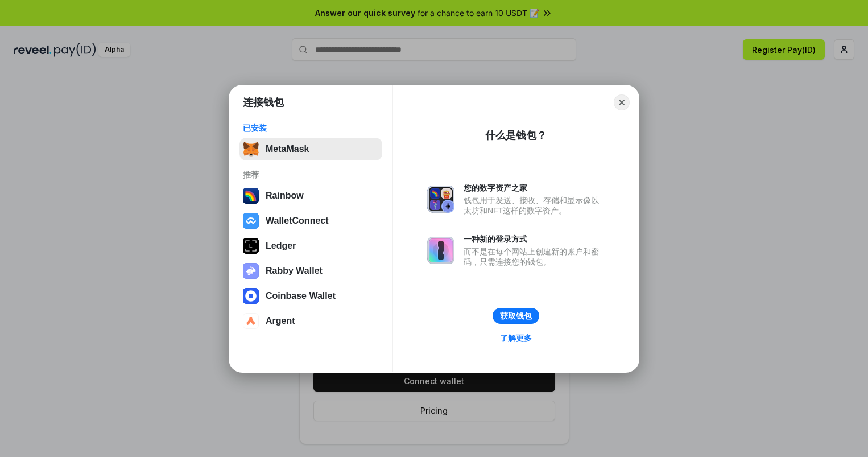 The height and width of the screenshot is (457, 868). I want to click on button: 获取钱包, so click(516, 316).